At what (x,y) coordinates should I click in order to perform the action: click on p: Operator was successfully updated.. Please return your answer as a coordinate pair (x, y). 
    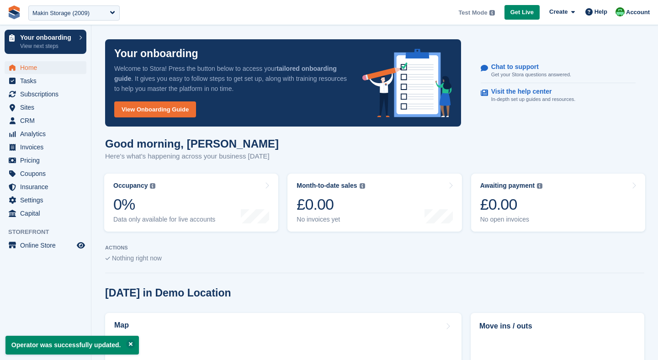
    Looking at the image, I should click on (72, 345).